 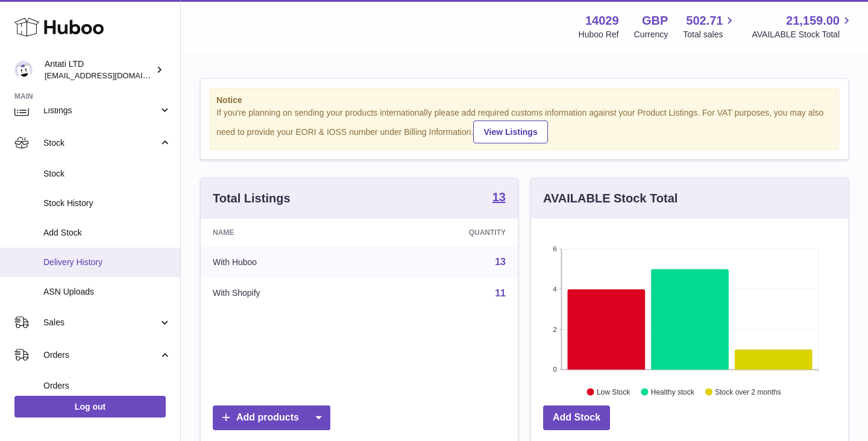 What do you see at coordinates (802, 35) in the screenshot?
I see `span: AVAILABLE Stock Total` at bounding box center [802, 35].